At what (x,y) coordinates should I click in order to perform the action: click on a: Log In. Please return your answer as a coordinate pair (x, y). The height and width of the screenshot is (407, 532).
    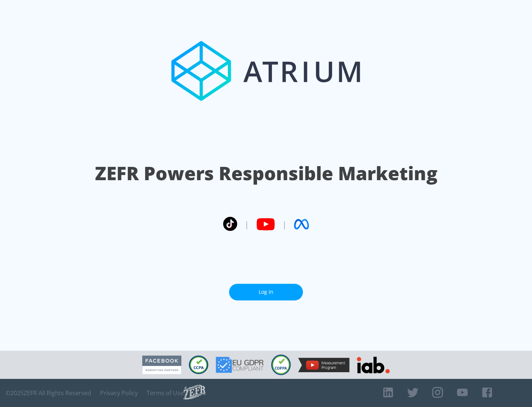
    Looking at the image, I should click on (266, 292).